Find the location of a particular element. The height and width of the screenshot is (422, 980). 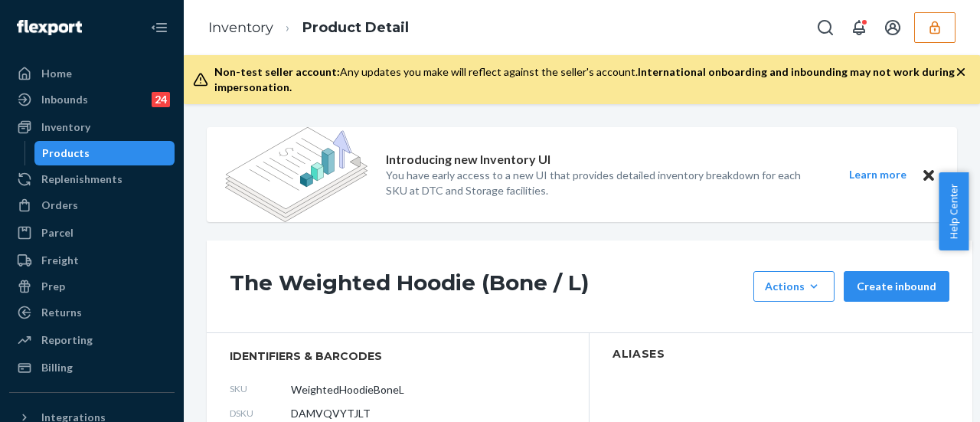

div: Inventory is located at coordinates (66, 127).